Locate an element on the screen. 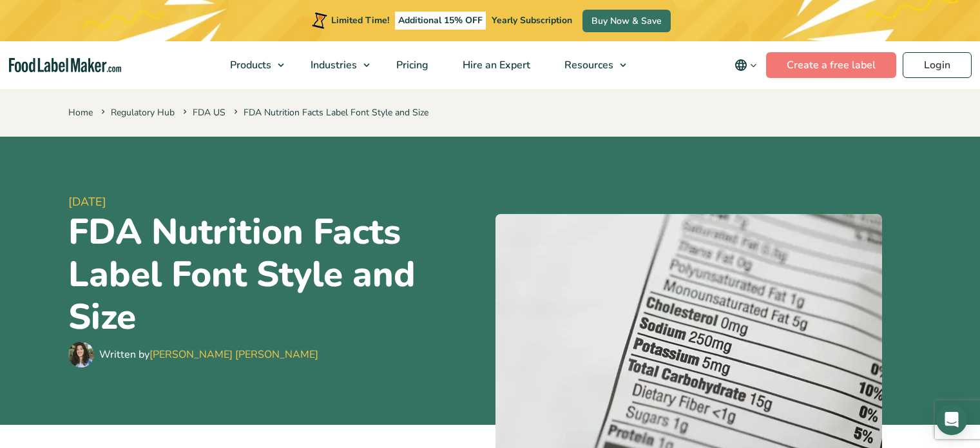  span: Resources is located at coordinates (588, 65).